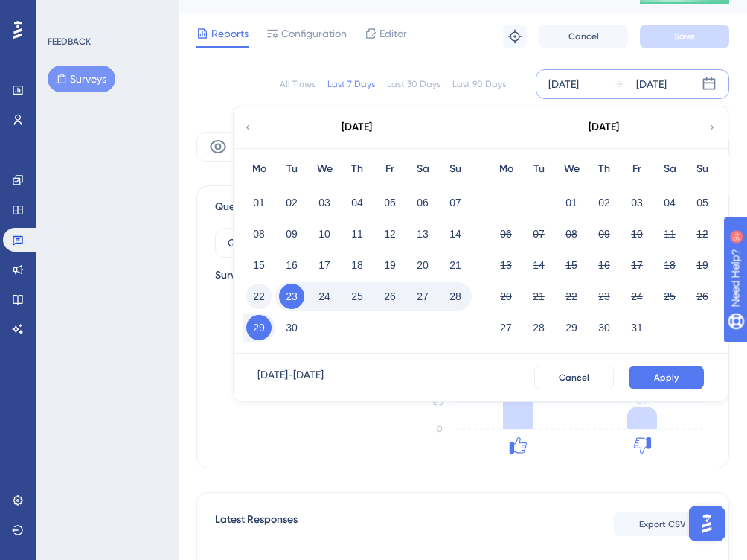 This screenshot has width=747, height=560. What do you see at coordinates (685, 37) in the screenshot?
I see `span: Save` at bounding box center [685, 37].